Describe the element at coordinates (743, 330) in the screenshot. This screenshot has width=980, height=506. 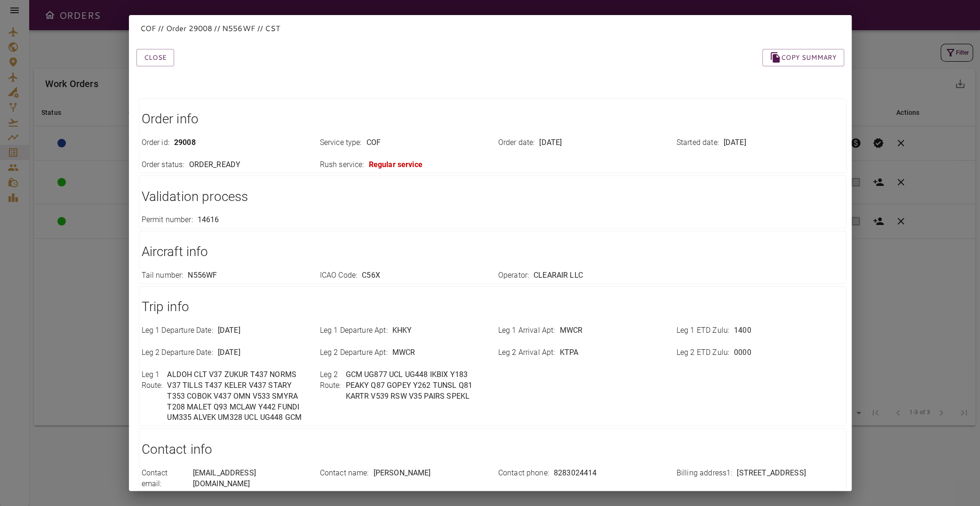
I see `p: 1400` at that location.